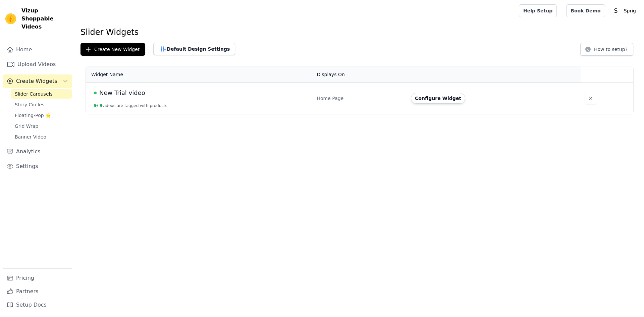 The image size is (644, 317). I want to click on span: Floating-Pop ⭐, so click(33, 115).